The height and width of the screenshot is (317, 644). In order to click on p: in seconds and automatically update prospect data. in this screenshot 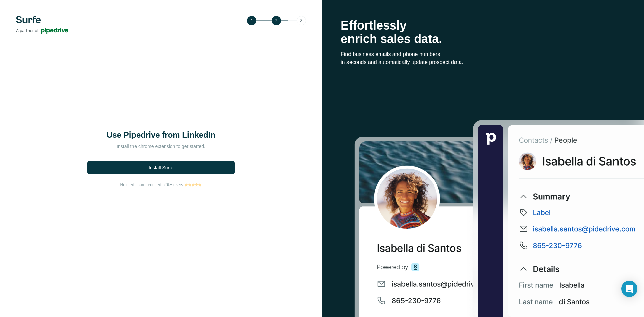, I will do `click(483, 62)`.